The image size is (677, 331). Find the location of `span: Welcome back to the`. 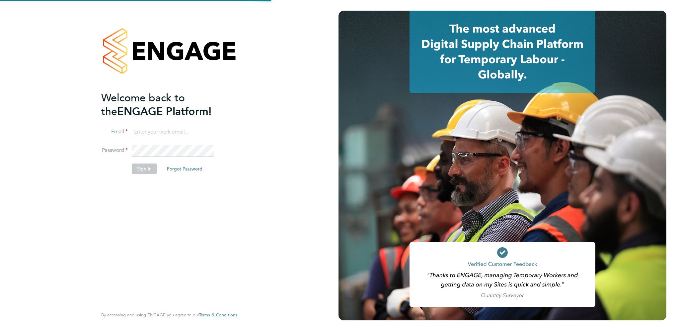

span: Welcome back to the is located at coordinates (143, 105).